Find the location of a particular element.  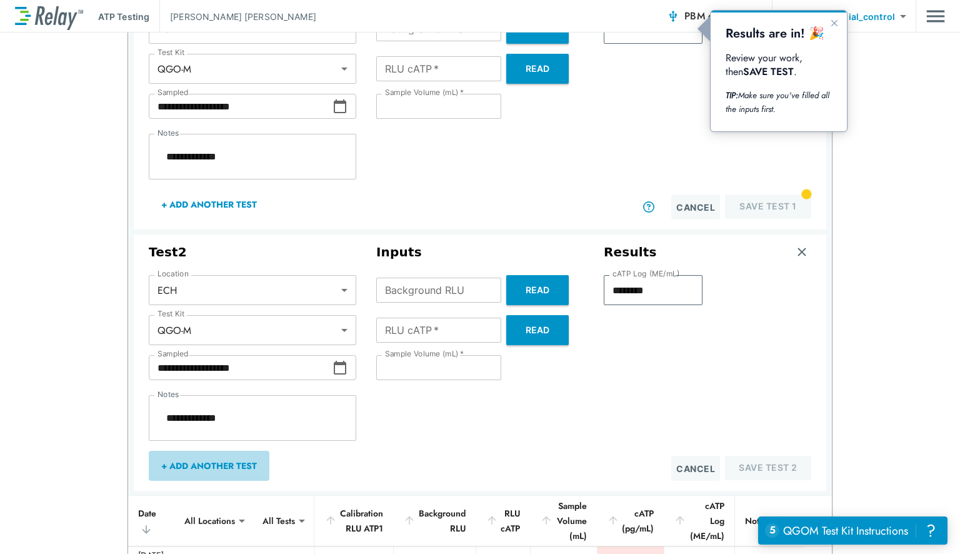

h3: Results is located at coordinates (630, 252).